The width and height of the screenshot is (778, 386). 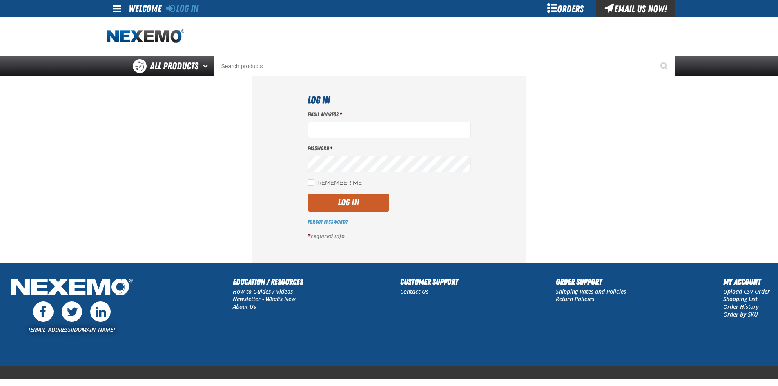 What do you see at coordinates (145, 36) in the screenshot?
I see `img: Nexemo logo` at bounding box center [145, 36].